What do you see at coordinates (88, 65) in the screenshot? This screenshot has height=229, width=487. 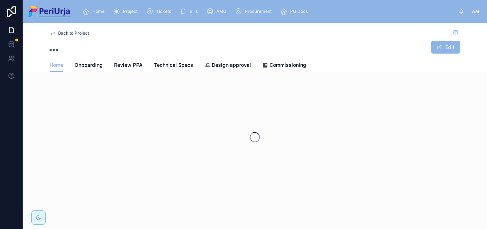 I see `span: Onboarding` at bounding box center [88, 65].